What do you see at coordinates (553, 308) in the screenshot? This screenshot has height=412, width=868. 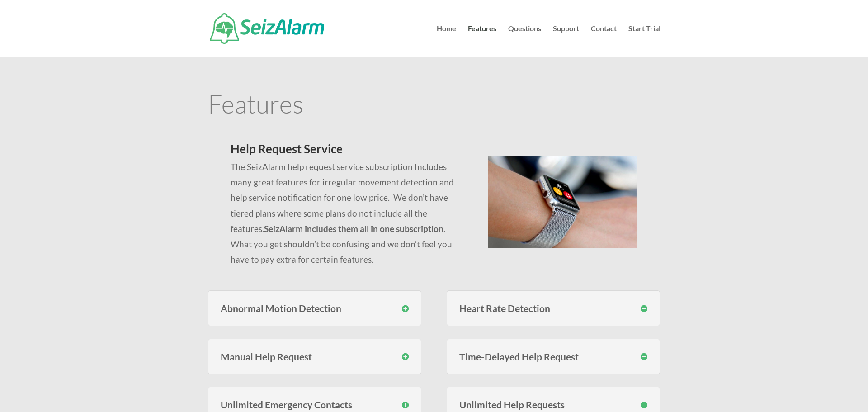 I see `h3: Heart Rate Detection` at bounding box center [553, 308].